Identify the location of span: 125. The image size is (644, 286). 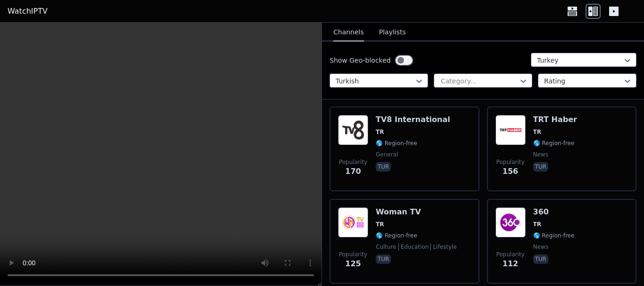
(352, 264).